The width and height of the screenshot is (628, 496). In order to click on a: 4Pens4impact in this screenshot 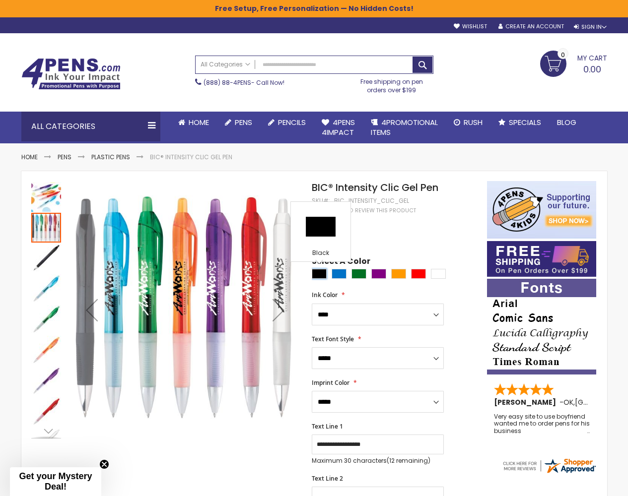, I will do `click(338, 127)`.